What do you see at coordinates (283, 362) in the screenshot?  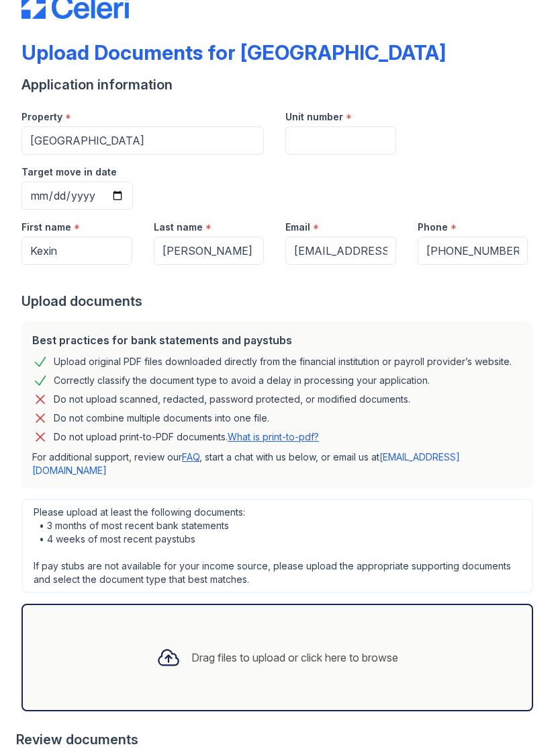 I see `div: Upload original PDF files downloaded directly from the financial institution or payroll provider’...` at bounding box center [283, 362].